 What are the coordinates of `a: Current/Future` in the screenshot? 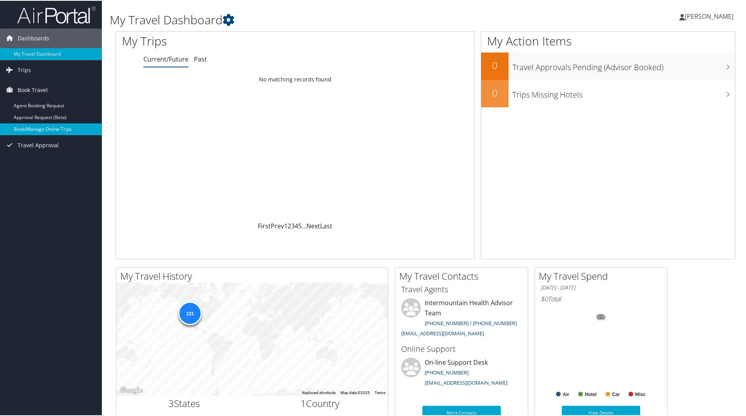 It's located at (166, 58).